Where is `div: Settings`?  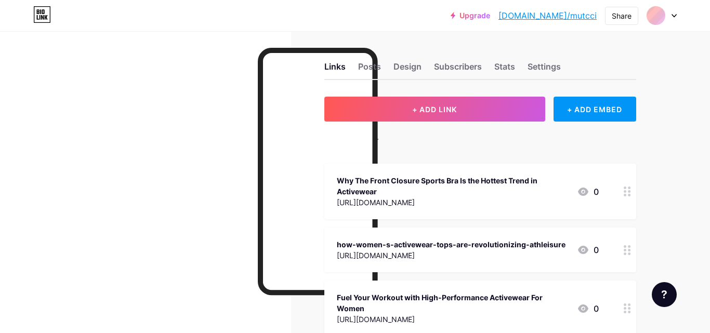 div: Settings is located at coordinates (544, 70).